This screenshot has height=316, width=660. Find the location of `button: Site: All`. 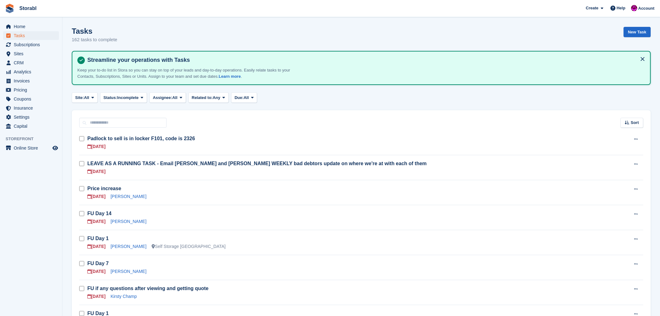

button: Site: All is located at coordinates (85, 97).